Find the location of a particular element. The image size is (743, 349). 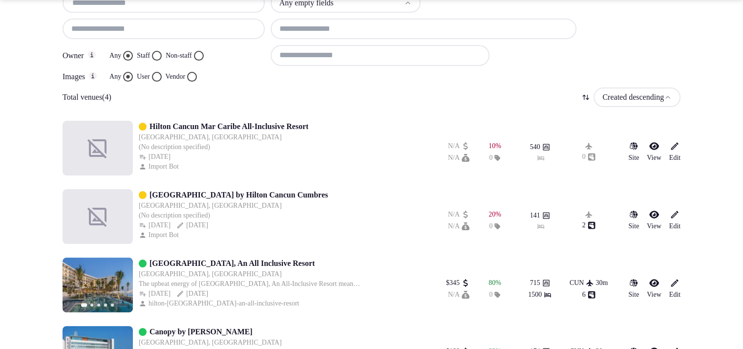

button: Go to slide 4 is located at coordinates (106, 305).